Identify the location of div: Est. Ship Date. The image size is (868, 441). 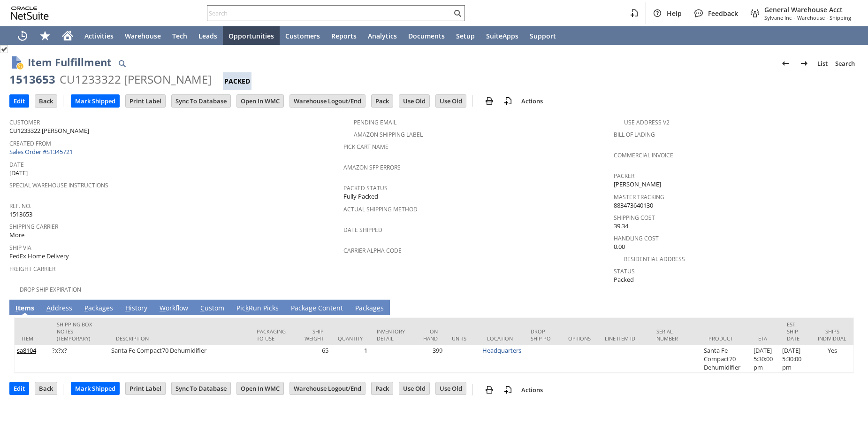
(795, 331).